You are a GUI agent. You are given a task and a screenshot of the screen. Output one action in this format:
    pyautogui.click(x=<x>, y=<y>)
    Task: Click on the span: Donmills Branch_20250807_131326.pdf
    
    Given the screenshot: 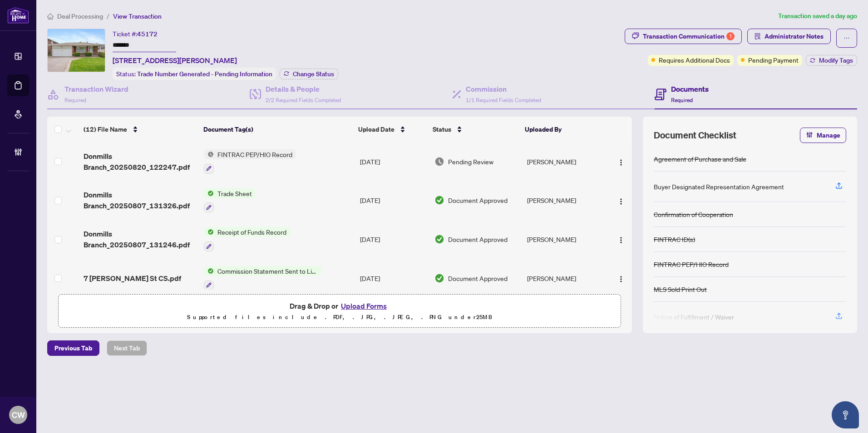 What is the action you would take?
    pyautogui.click(x=140, y=200)
    